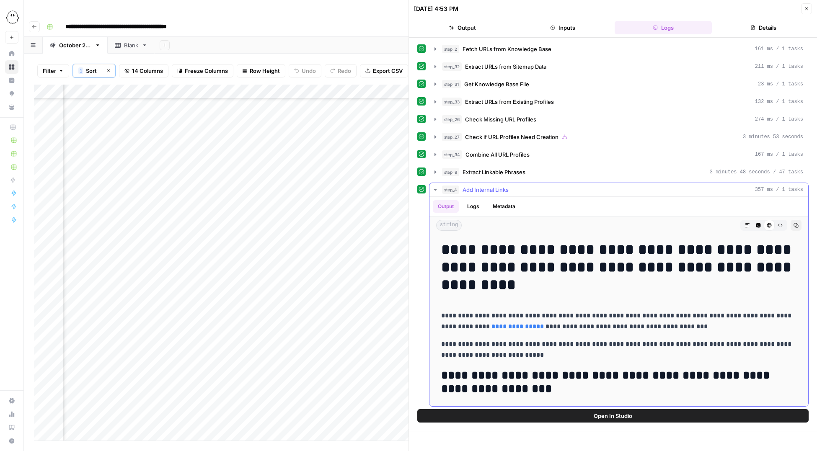  I want to click on button: 132 ms / 1 tasks, so click(619, 102).